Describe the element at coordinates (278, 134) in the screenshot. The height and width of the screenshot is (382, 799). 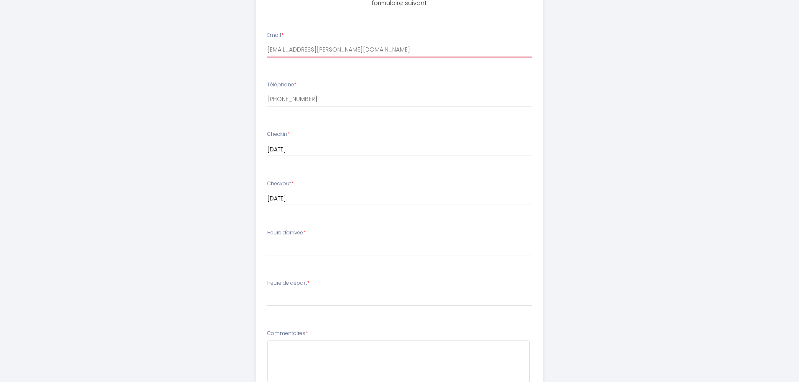
I see `label: Checkin` at that location.